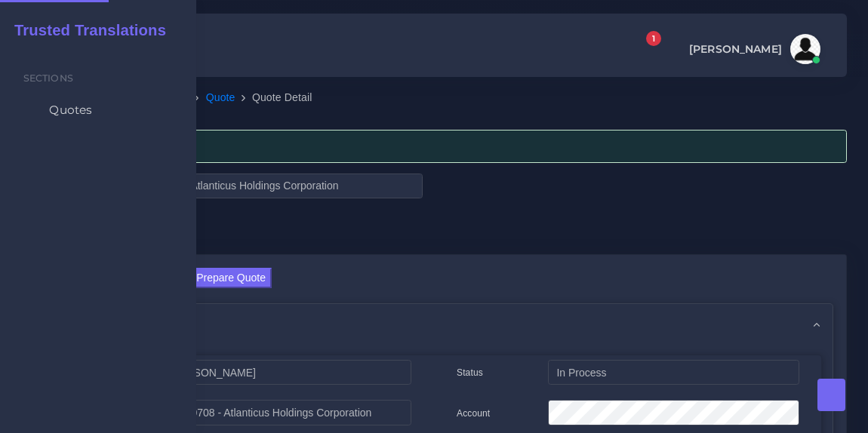 Image resolution: width=868 pixels, height=433 pixels. I want to click on a: Quotes, so click(98, 110).